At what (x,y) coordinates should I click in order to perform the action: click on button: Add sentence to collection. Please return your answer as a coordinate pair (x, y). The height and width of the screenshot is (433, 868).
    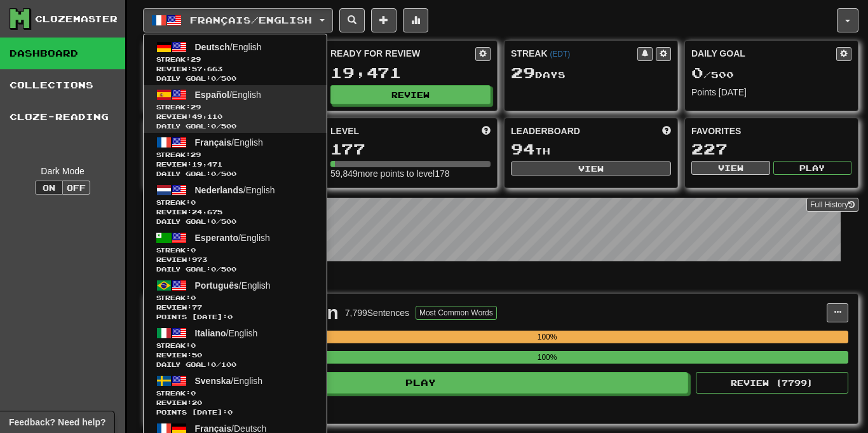
    Looking at the image, I should click on (384, 20).